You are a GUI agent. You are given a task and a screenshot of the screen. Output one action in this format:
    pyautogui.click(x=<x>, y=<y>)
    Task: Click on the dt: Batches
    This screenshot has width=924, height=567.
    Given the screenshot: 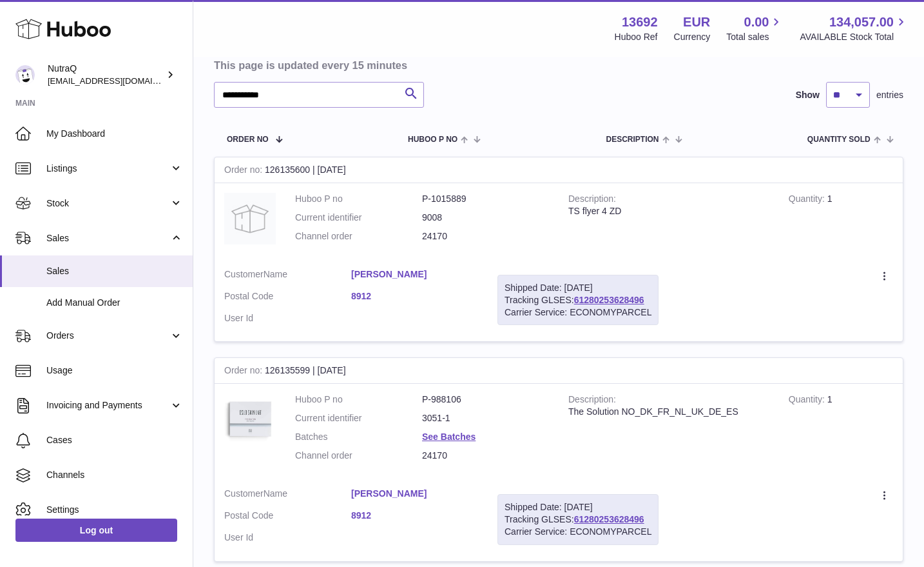 What is the action you would take?
    pyautogui.click(x=358, y=436)
    